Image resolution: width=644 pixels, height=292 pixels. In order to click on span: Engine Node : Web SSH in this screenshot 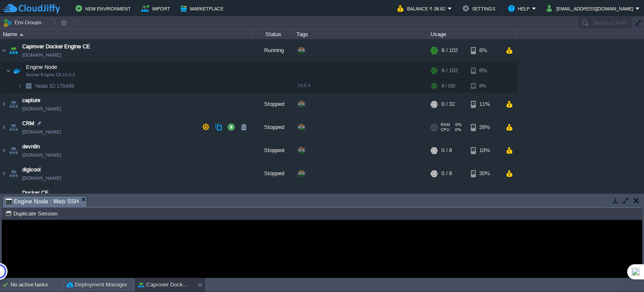, I will do `click(42, 201)`.